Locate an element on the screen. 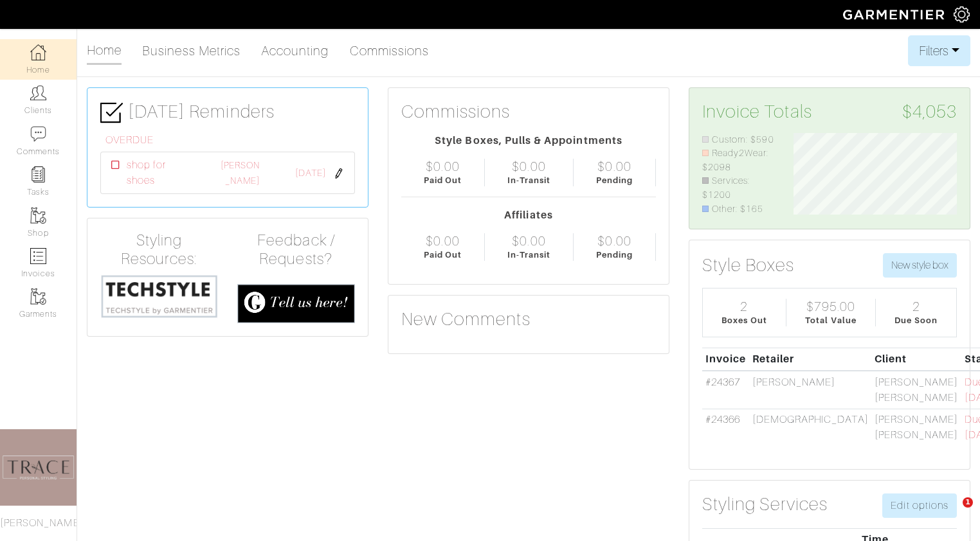  a: Home is located at coordinates (104, 51).